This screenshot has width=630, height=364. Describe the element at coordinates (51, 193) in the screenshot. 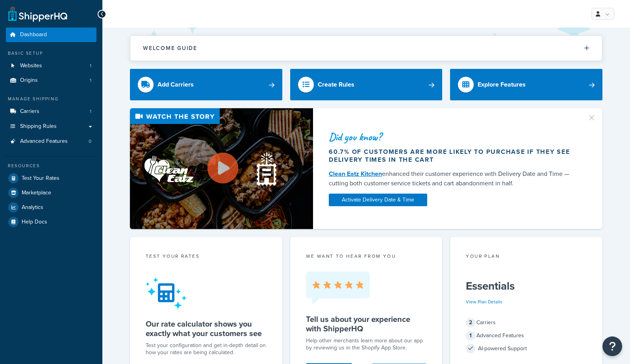

I see `li: Marketplace` at that location.